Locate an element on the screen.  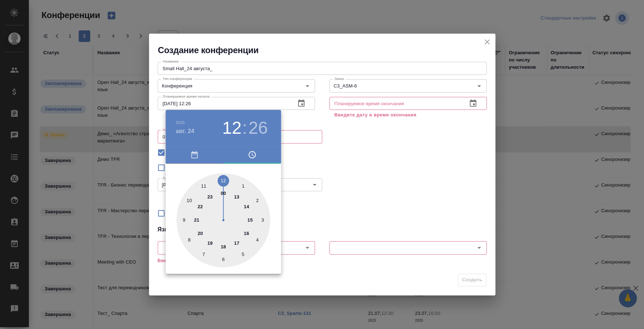
button: 2025 is located at coordinates (180, 122).